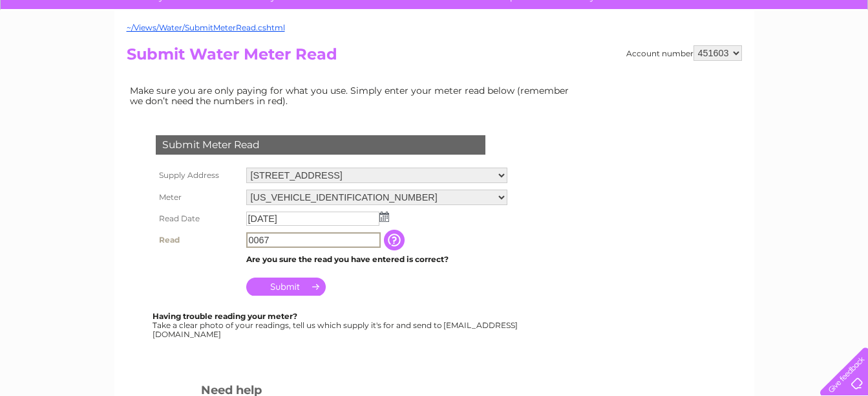 Image resolution: width=868 pixels, height=396 pixels. Describe the element at coordinates (669, 14) in the screenshot. I see `a: 0333 014 3131` at that location.